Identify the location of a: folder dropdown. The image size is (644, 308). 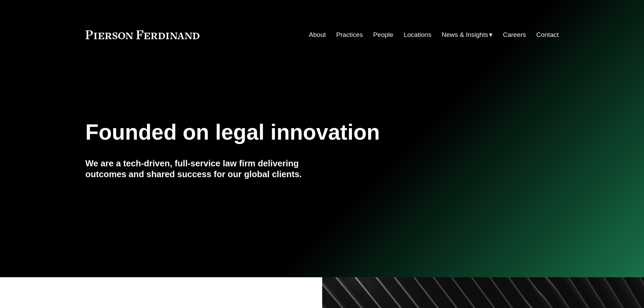
(467, 35).